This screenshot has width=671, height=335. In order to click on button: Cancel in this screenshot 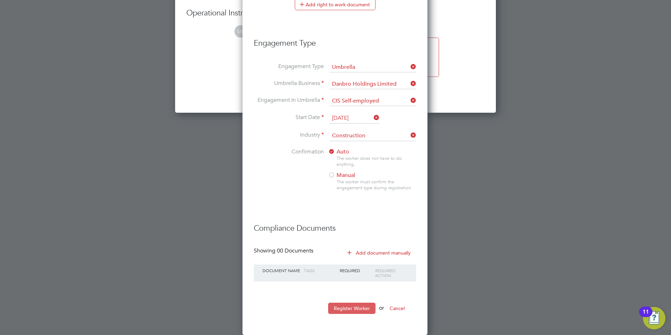, I will do `click(397, 308)`.